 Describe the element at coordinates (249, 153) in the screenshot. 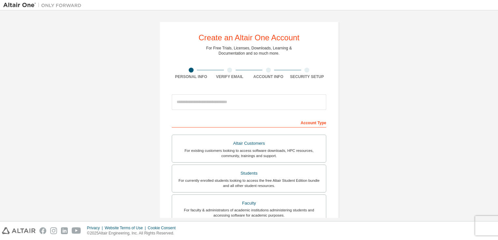

I see `div: For existing customers looking to access software downloads, HPC resources, community, trainings ...` at that location.